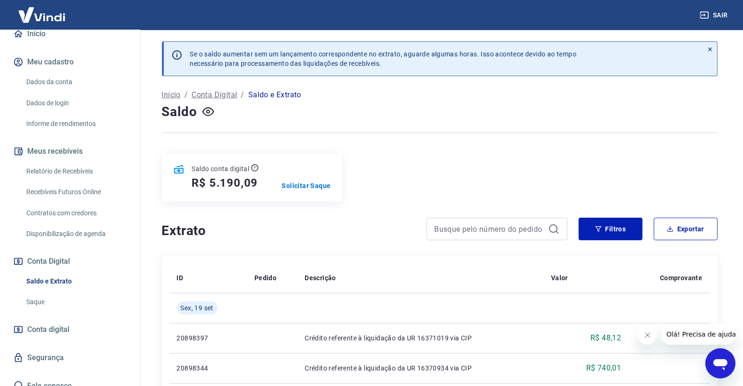 The image size is (743, 386). Describe the element at coordinates (42, 15) in the screenshot. I see `img: Vindi` at that location.